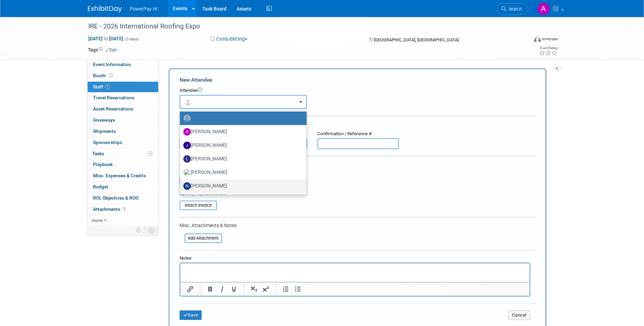 The image size is (644, 326). I want to click on span: Giveaways, so click(104, 120).